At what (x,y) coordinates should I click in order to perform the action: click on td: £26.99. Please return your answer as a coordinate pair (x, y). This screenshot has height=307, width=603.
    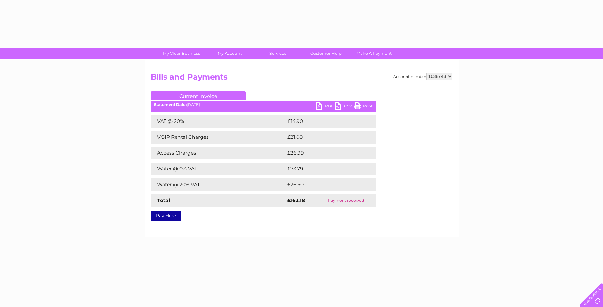
    Looking at the image, I should click on (325, 153).